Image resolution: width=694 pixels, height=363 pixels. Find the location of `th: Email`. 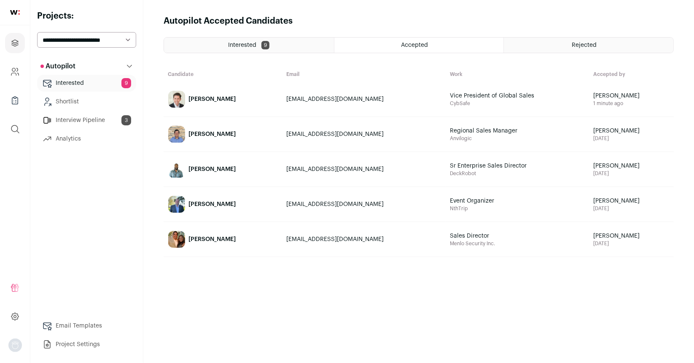

th: Email is located at coordinates (364, 74).